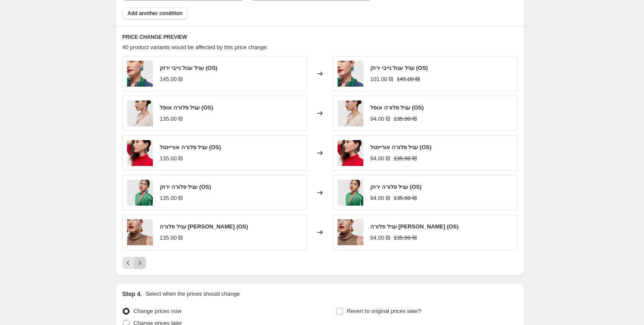 The width and height of the screenshot is (644, 325). Describe the element at coordinates (195, 47) in the screenshot. I see `span: 40 product variants would be affected by this price change:` at that location.